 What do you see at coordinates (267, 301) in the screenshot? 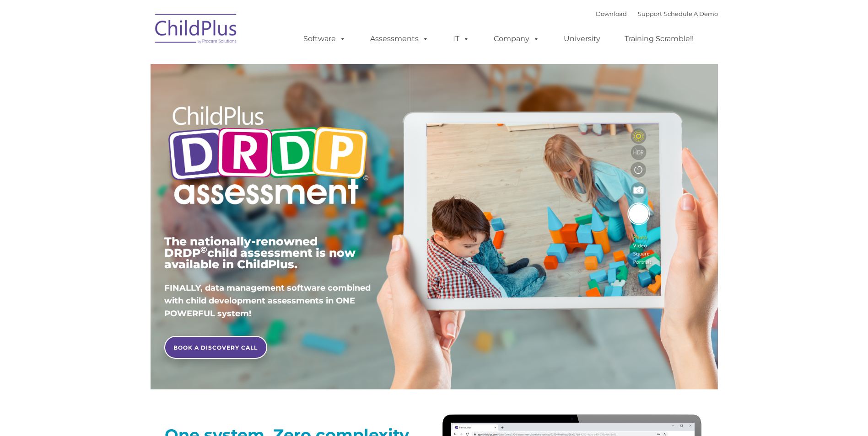
I see `span: FINALLY, data management software combined with child development assessments in ONE POWERFUL sys...` at bounding box center [267, 301].